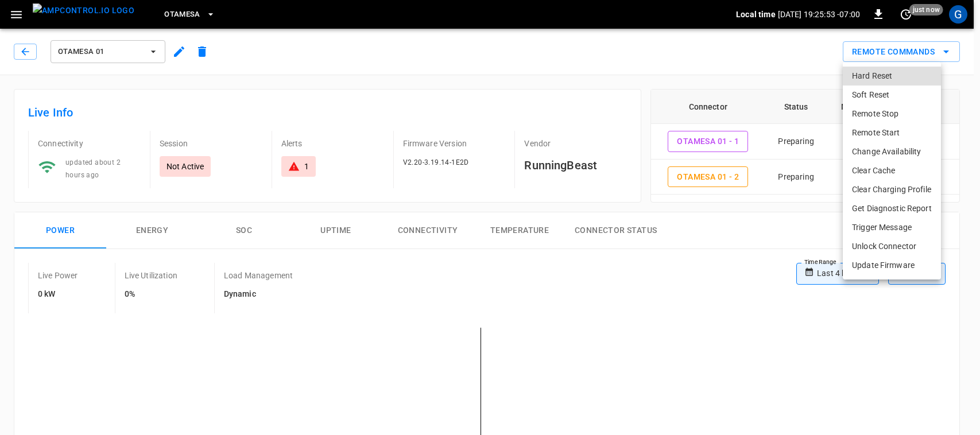  What do you see at coordinates (891, 152) in the screenshot?
I see `li: Change Availability` at bounding box center [891, 152].